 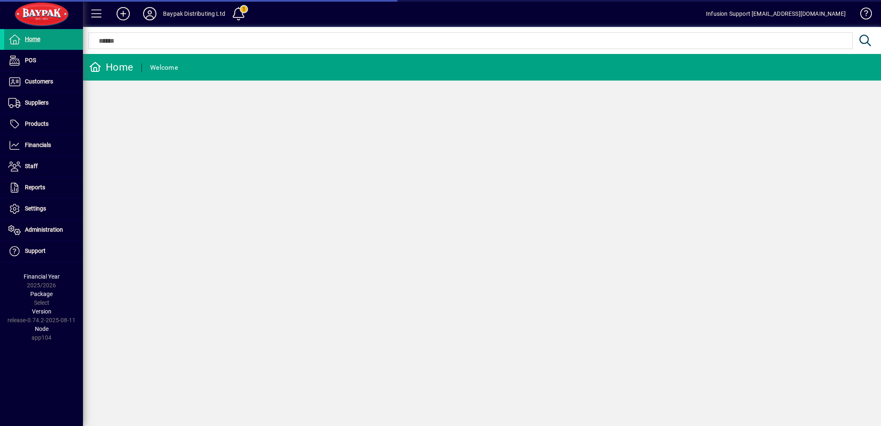 What do you see at coordinates (150, 14) in the screenshot?
I see `button: Profile` at bounding box center [150, 14].